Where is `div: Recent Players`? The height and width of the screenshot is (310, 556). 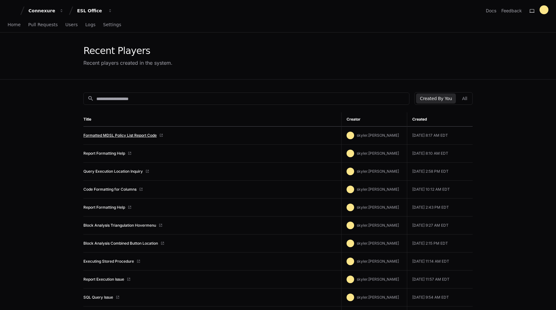 div: Recent Players is located at coordinates (128, 51).